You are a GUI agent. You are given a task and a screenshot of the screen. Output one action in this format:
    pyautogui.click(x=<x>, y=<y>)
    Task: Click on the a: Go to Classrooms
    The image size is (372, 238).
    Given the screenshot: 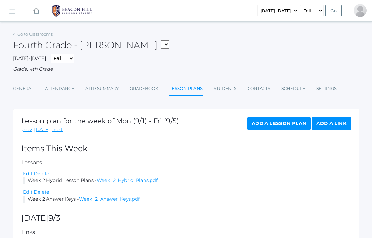 What is the action you would take?
    pyautogui.click(x=35, y=34)
    